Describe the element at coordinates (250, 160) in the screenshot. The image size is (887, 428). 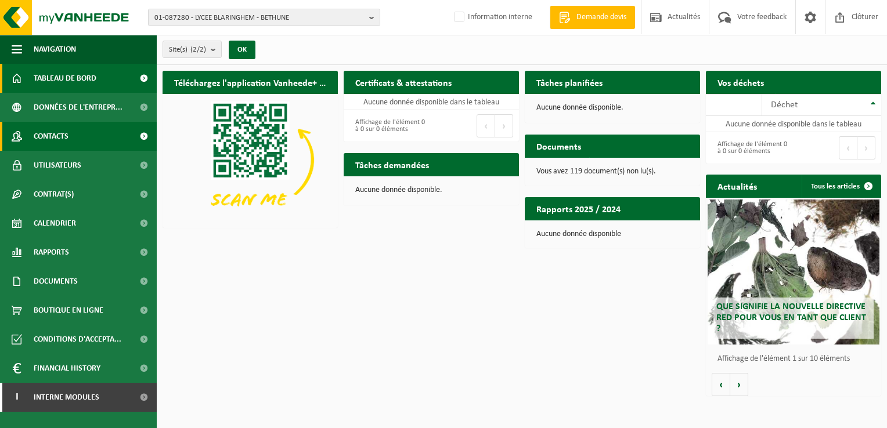
I see `img: Download de VHEPlus App` at that location.